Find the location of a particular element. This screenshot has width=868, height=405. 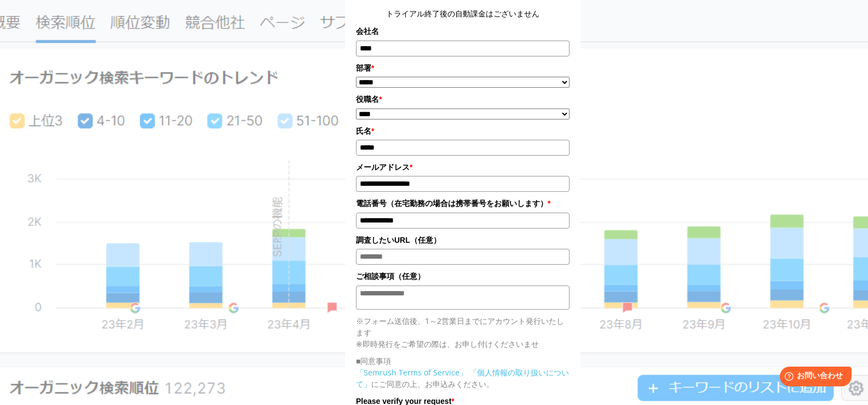

label: 会社名 is located at coordinates (463, 31).